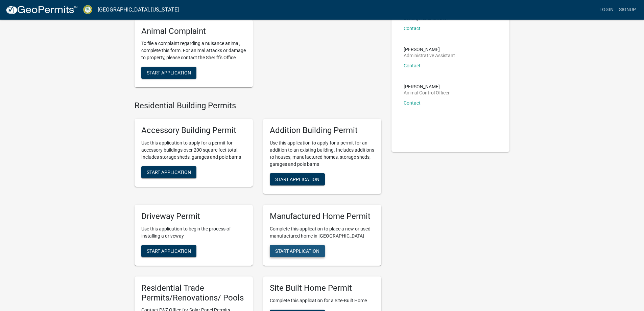  I want to click on h5: Addition Building Permit, so click(322, 130).